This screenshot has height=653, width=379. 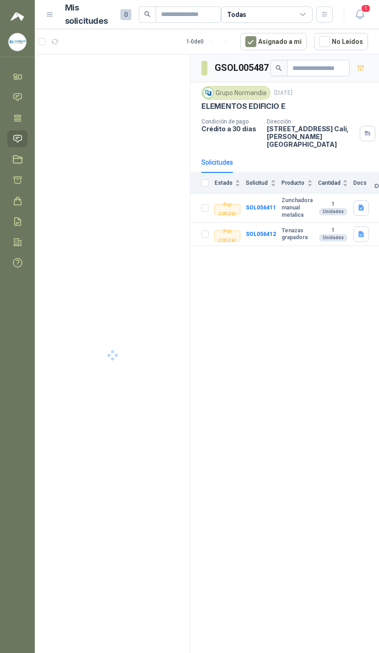 I want to click on a: SOL056412, so click(x=261, y=234).